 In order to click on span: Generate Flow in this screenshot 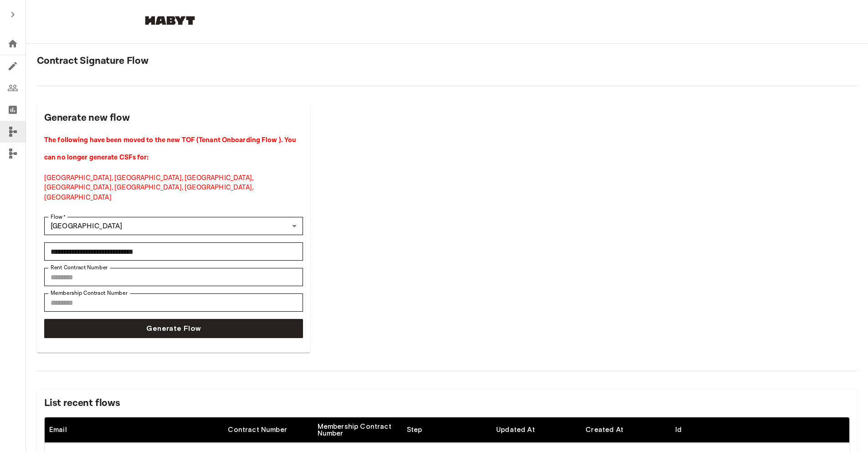, I will do `click(173, 328)`.